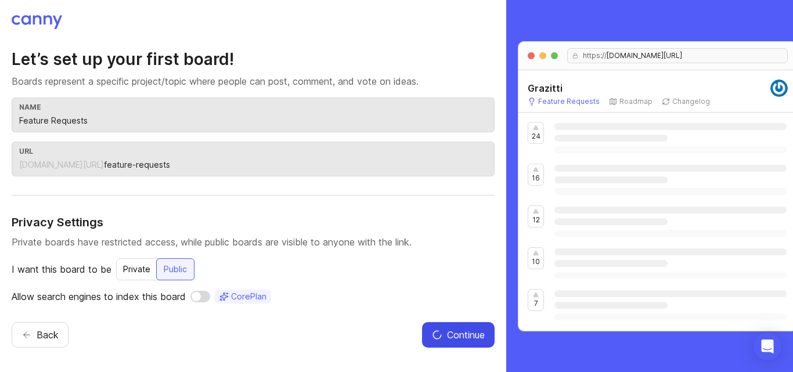 This screenshot has height=372, width=793. Describe the element at coordinates (295, 165) in the screenshot. I see `input: feature-requests` at that location.